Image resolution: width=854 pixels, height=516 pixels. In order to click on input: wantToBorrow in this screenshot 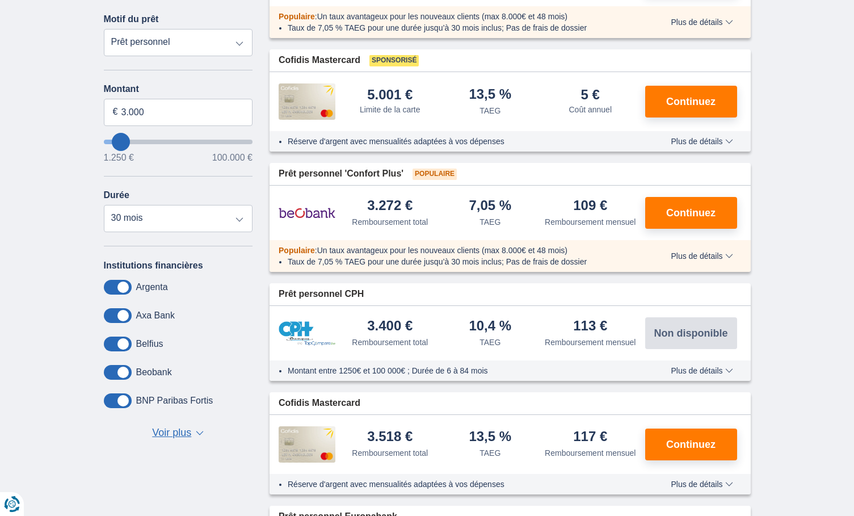, I will do `click(178, 142)`.